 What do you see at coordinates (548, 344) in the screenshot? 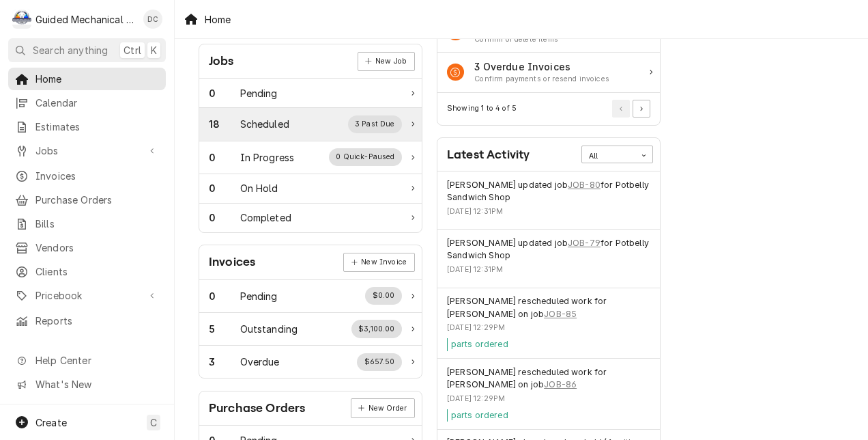
I see `div: Event Message` at bounding box center [548, 344].